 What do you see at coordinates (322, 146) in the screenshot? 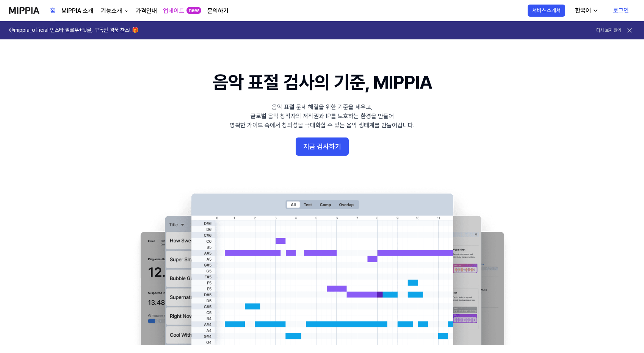
I see `button: 지금 검사하기` at bounding box center [322, 146].